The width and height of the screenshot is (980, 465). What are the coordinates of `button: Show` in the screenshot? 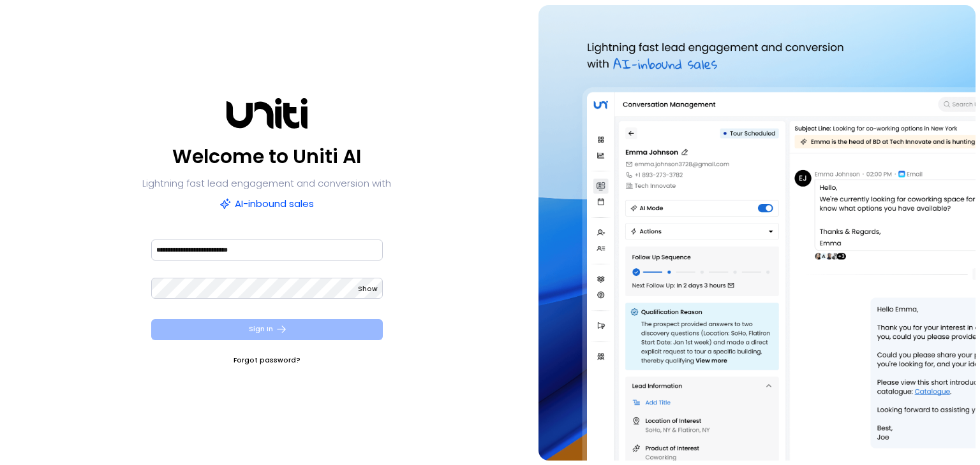 It's located at (367, 289).